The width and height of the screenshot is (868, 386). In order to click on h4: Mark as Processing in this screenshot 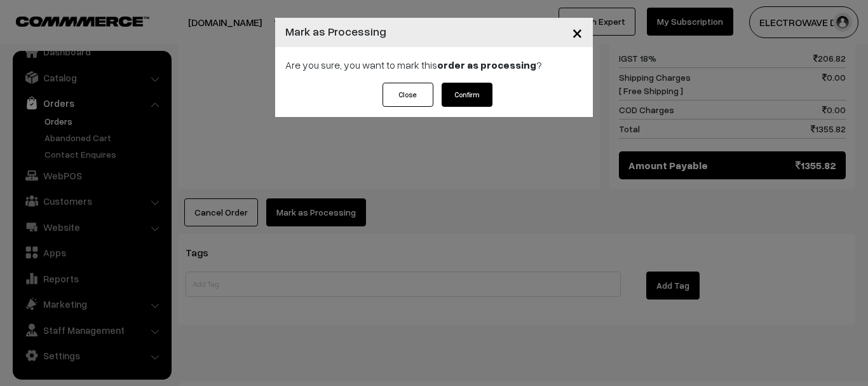, I will do `click(335, 31)`.